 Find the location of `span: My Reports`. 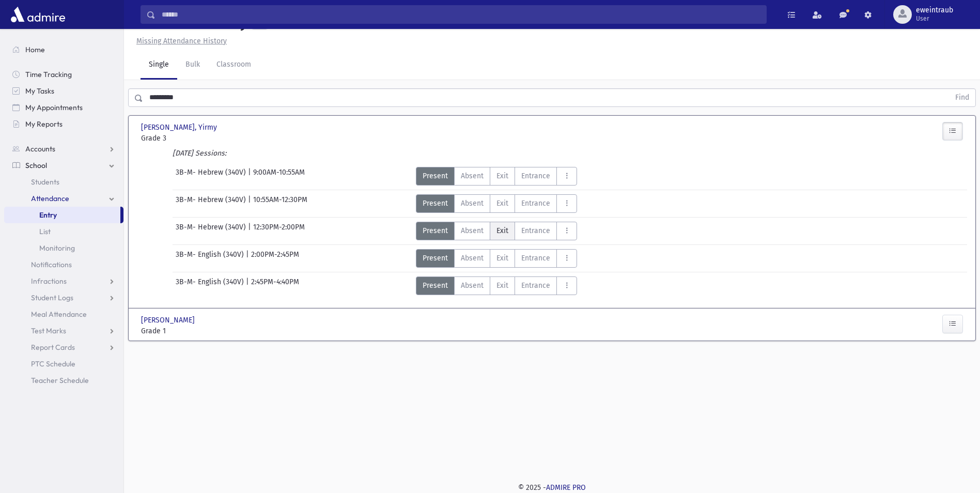

span: My Reports is located at coordinates (44, 124).